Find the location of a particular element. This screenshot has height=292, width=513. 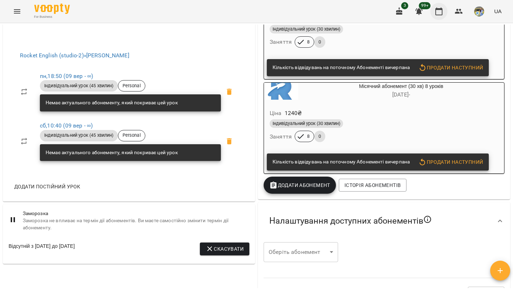

button: Скасувати is located at coordinates (225, 249).